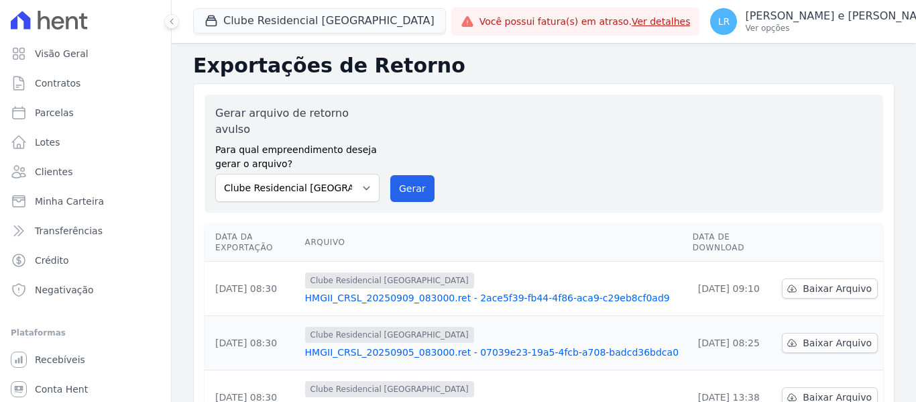 The height and width of the screenshot is (402, 916). I want to click on span: Lotes, so click(48, 142).